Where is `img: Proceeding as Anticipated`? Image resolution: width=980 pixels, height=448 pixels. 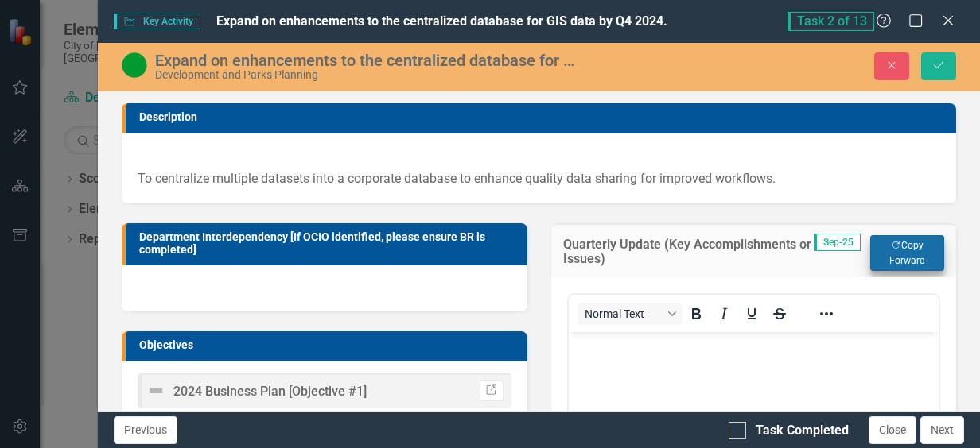
img: Proceeding as Anticipated is located at coordinates (134, 65).